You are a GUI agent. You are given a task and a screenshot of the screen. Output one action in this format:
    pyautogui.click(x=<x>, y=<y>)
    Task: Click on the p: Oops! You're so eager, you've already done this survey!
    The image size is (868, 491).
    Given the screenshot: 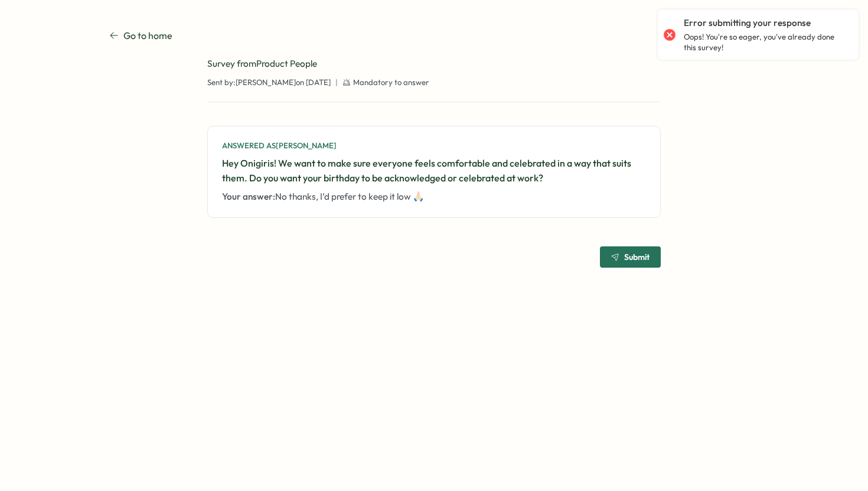 What is the action you would take?
    pyautogui.click(x=766, y=42)
    